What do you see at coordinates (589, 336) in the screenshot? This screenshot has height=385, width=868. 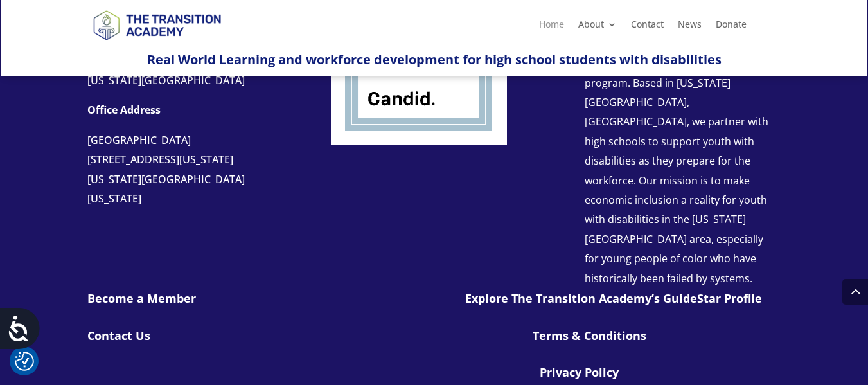 I see `a: Terms & Conditions` at bounding box center [589, 336].